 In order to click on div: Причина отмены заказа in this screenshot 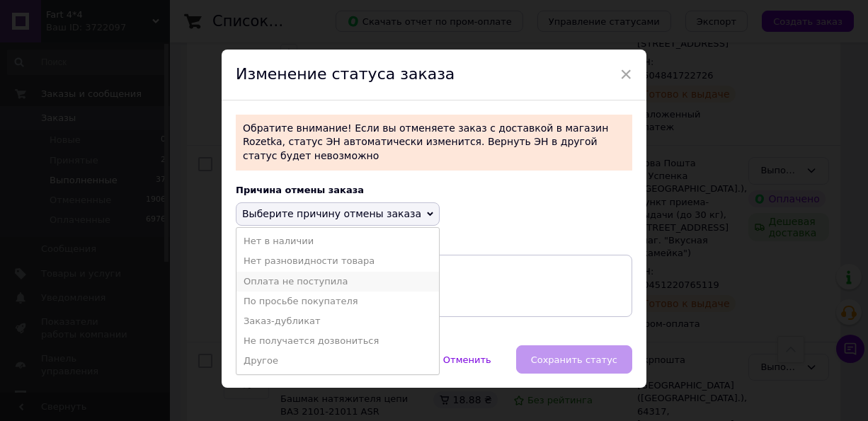, I will do `click(434, 190)`.